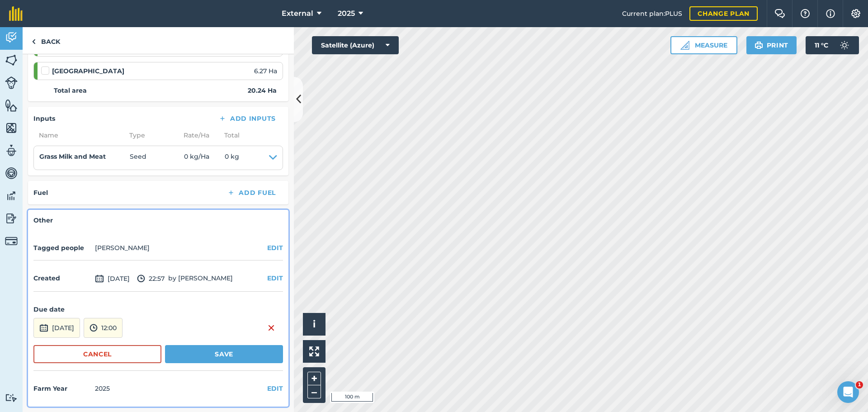 Image resolution: width=868 pixels, height=412 pixels. What do you see at coordinates (224, 354) in the screenshot?
I see `button: Save` at bounding box center [224, 354].